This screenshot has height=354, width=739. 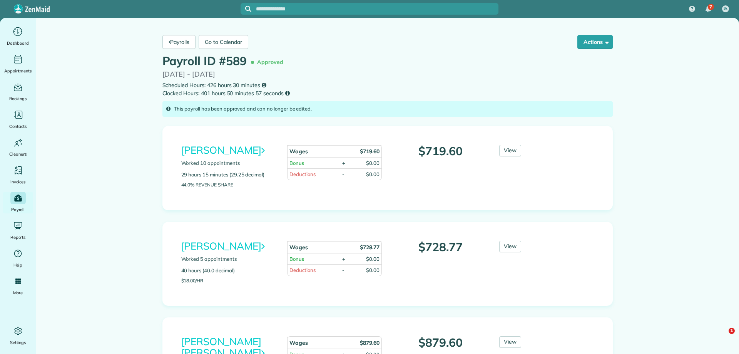 I want to click on p: $719.60, so click(x=441, y=151).